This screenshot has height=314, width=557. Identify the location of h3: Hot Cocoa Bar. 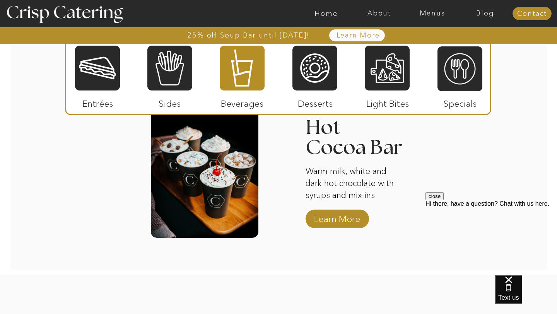
(356, 128).